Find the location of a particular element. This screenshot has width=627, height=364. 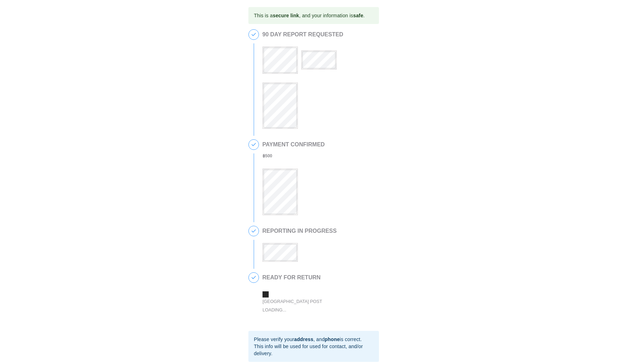

h2: REPORTING IN PROGRESS is located at coordinates (300, 231).